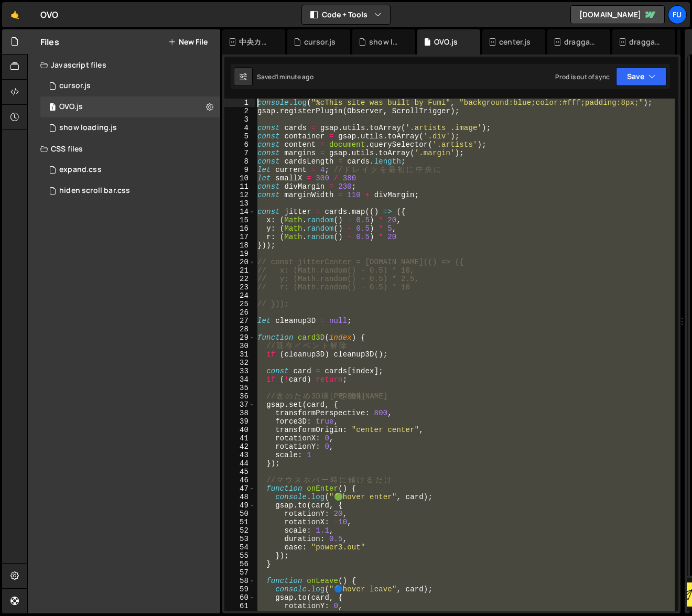 The image size is (692, 616). I want to click on div: 29, so click(240, 338).